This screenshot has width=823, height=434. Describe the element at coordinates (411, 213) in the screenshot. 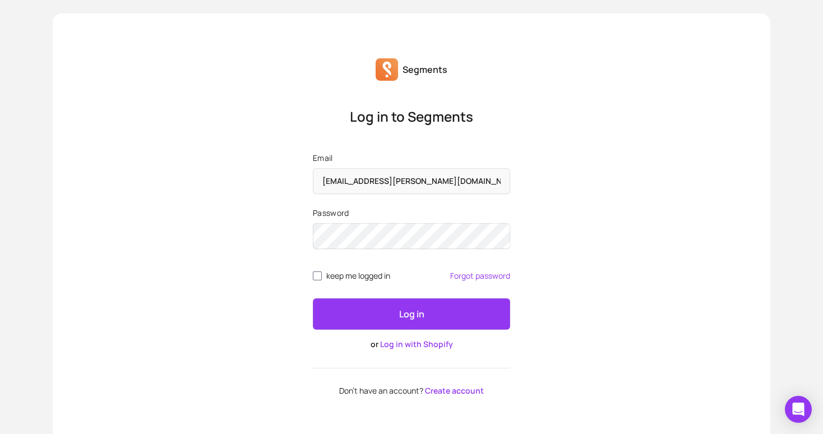

I see `label: Password` at that location.